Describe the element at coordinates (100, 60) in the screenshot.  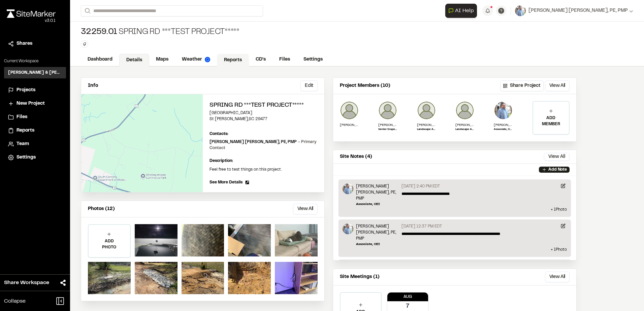
I see `a: Dashboard` at that location.